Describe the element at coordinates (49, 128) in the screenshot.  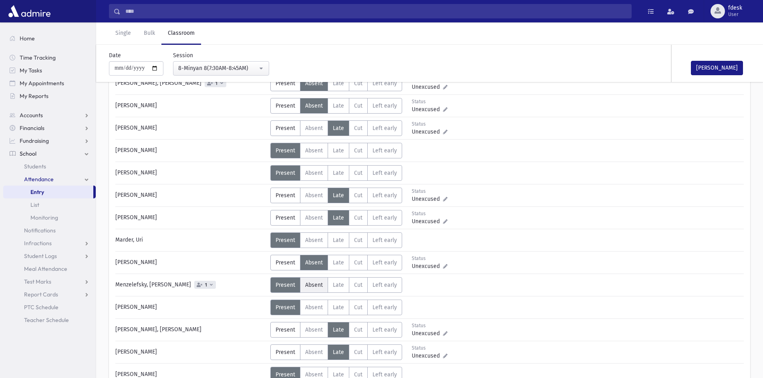
I see `a: Financials` at that location.